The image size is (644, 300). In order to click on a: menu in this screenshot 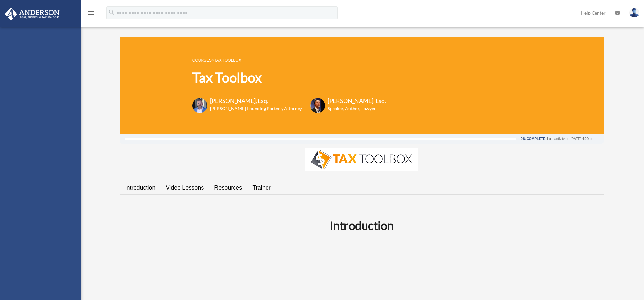, I will do `click(91, 14)`.